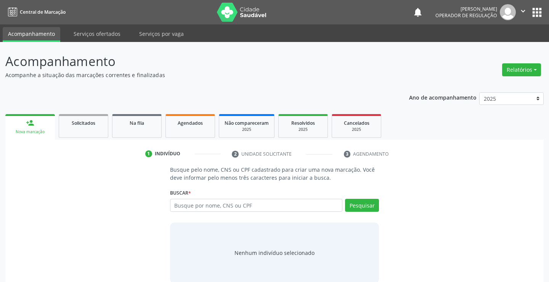 This screenshot has height=282, width=549. I want to click on span: Resolvidos, so click(303, 123).